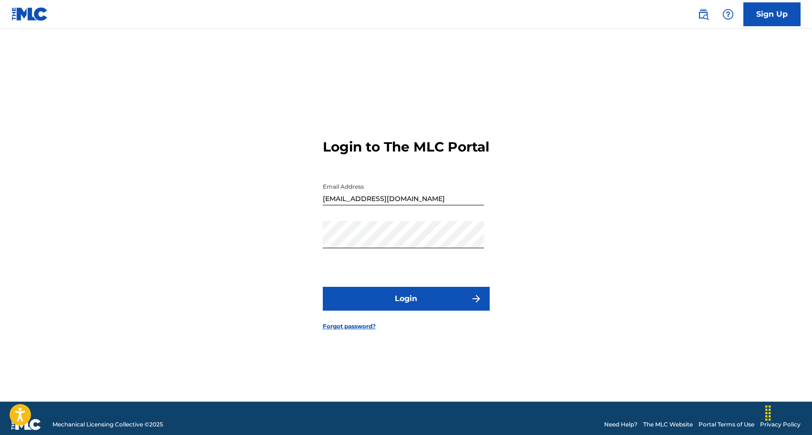 The width and height of the screenshot is (812, 435). Describe the element at coordinates (349, 327) in the screenshot. I see `a: Forgot password?` at that location.